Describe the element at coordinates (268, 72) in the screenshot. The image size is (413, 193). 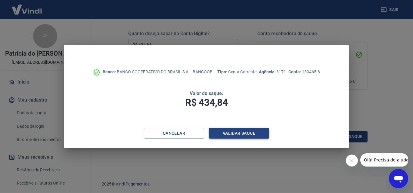
I see `span: Agência:` at that location.